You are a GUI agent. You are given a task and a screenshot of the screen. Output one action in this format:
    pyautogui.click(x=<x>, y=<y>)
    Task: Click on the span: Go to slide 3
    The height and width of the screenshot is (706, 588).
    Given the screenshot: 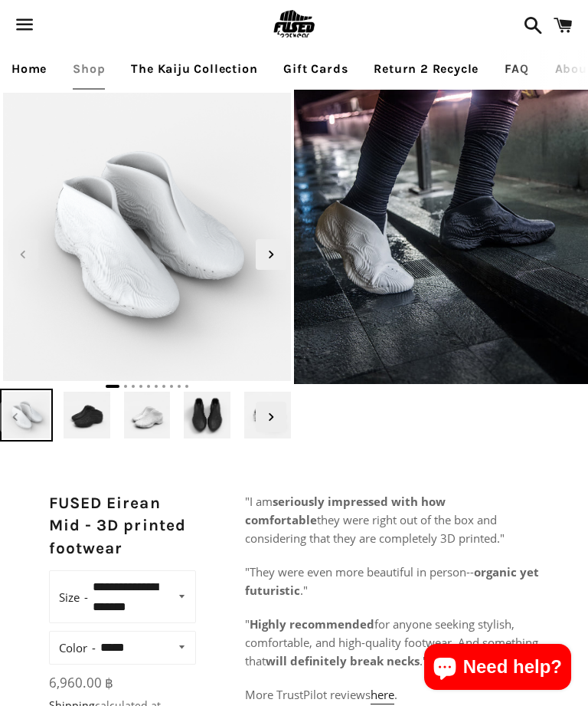 What is the action you would take?
    pyautogui.click(x=133, y=386)
    